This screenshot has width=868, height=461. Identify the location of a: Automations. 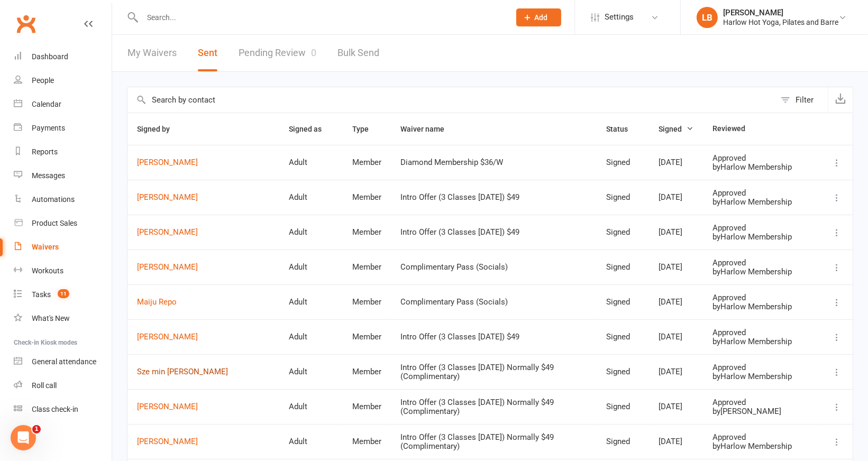
(62, 199).